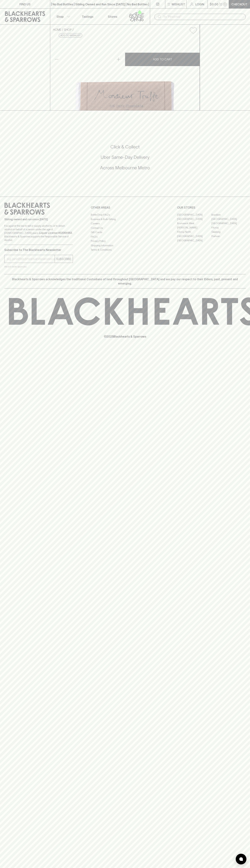  I want to click on div: Call to action block, so click(125, 159).